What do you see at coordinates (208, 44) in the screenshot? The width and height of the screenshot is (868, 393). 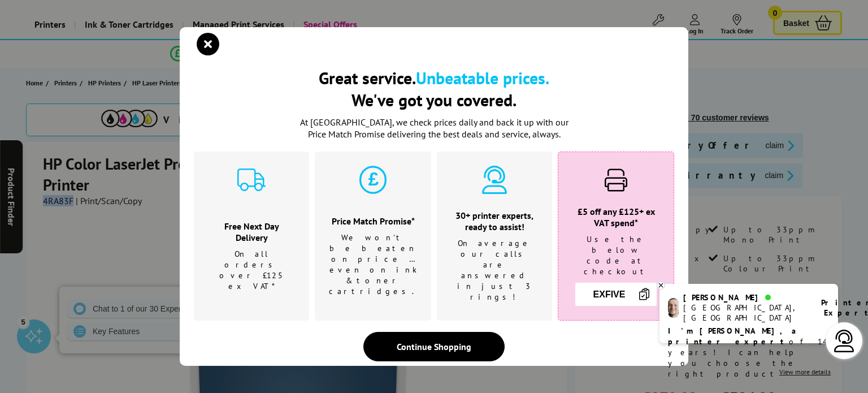 I see `button: close modal` at bounding box center [208, 44].